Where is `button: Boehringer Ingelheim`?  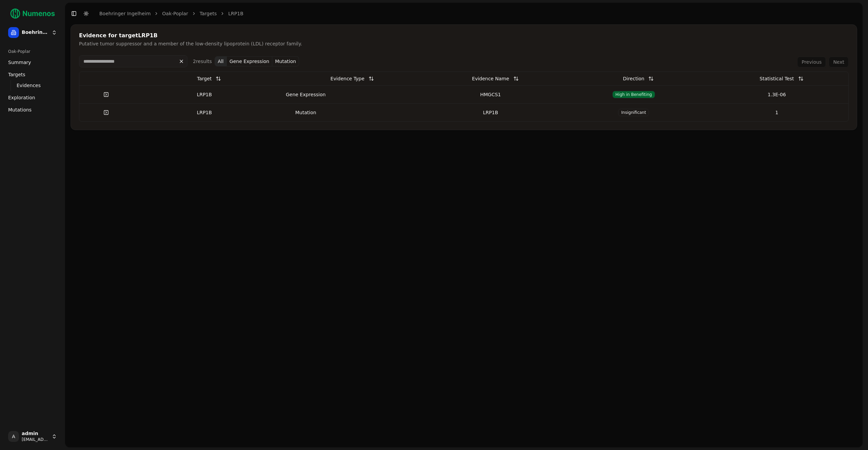
button: Boehringer Ingelheim is located at coordinates (32, 32).